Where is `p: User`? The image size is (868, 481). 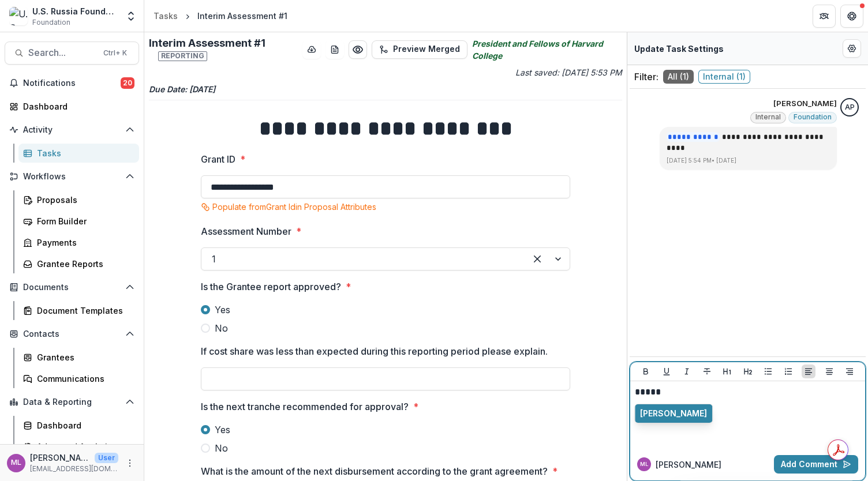
p: User is located at coordinates (106, 458).